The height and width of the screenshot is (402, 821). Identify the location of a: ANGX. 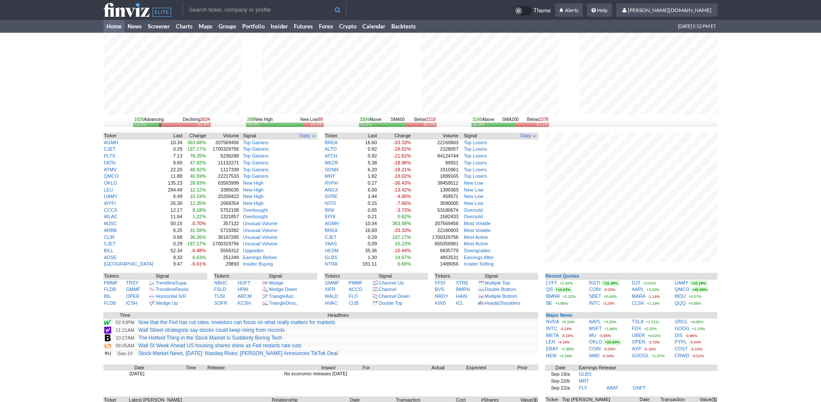
(331, 190).